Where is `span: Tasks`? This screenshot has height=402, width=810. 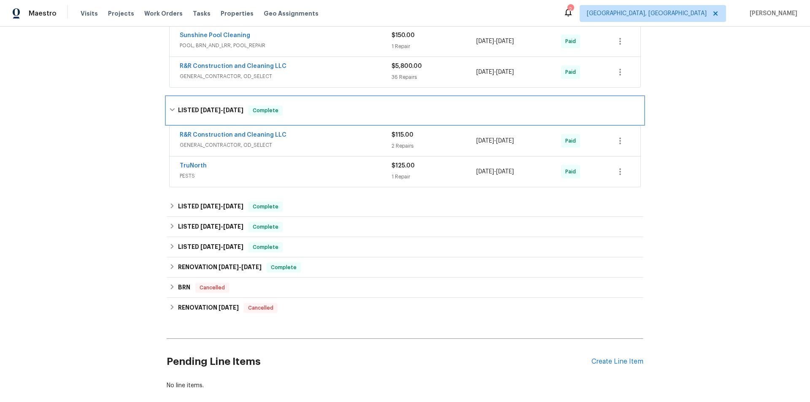
span: Tasks is located at coordinates (202, 13).